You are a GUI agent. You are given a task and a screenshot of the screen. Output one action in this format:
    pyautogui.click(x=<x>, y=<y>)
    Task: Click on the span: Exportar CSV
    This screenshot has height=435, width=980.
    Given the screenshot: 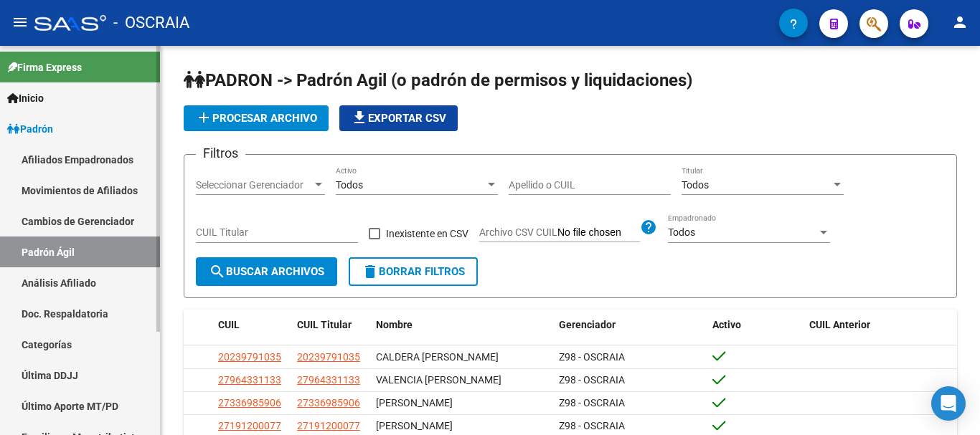 What is the action you would take?
    pyautogui.click(x=398, y=118)
    